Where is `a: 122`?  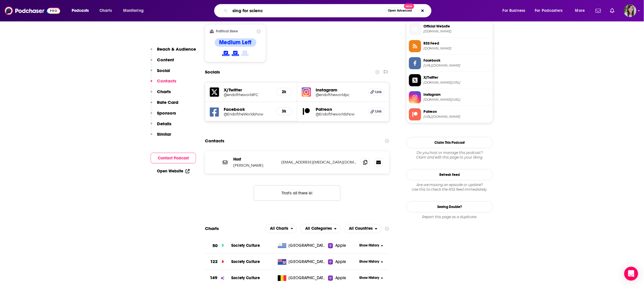 a: 122 is located at coordinates (218, 262).